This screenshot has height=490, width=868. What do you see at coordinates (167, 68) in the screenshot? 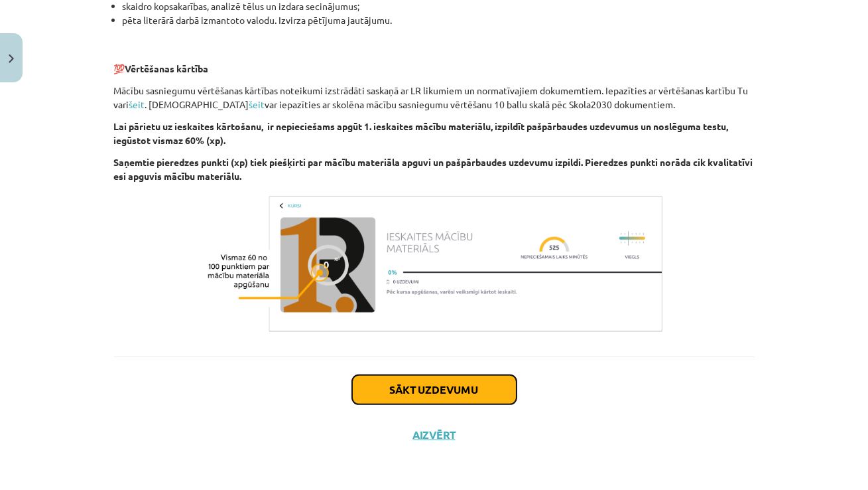
I see `b: Vērtēšanas kārtība` at bounding box center [167, 68].